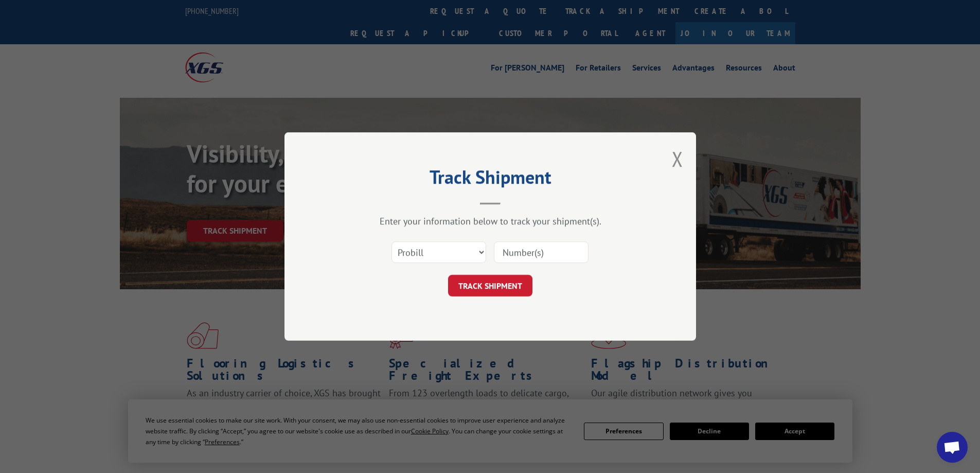  I want to click on h2: Track Shipment, so click(491, 180).